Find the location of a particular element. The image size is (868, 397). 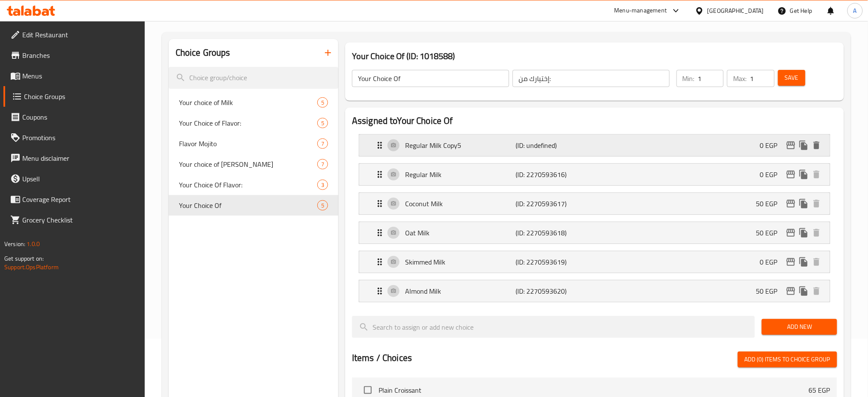

span: Choice Groups is located at coordinates (81, 96).